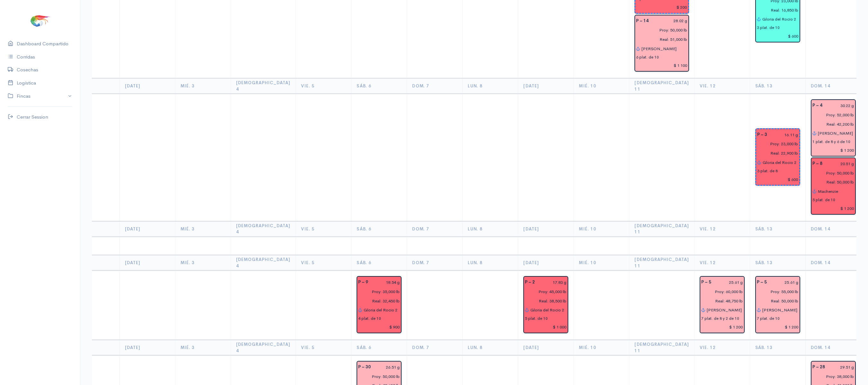  Describe the element at coordinates (722, 304) in the screenshot. I see `div: Piscina: 5 Peso: 25.61 g Libras Proy: 60,000 lb Libras Reales: 48,750 lb Rendimiento: 81.3% Empac...` at that location.